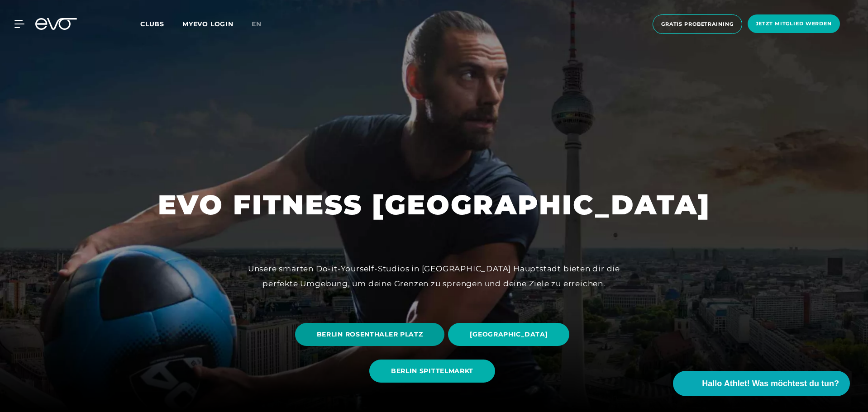  What do you see at coordinates (794, 23) in the screenshot?
I see `span: Jetzt Mitglied werden` at bounding box center [794, 23].